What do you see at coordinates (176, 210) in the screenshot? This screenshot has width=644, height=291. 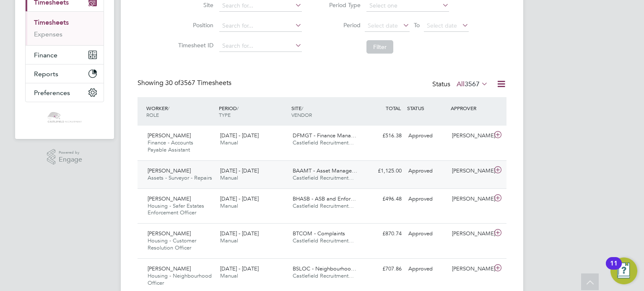 I see `span: Housing - Safer Estates Enforcement Officer` at bounding box center [176, 210].